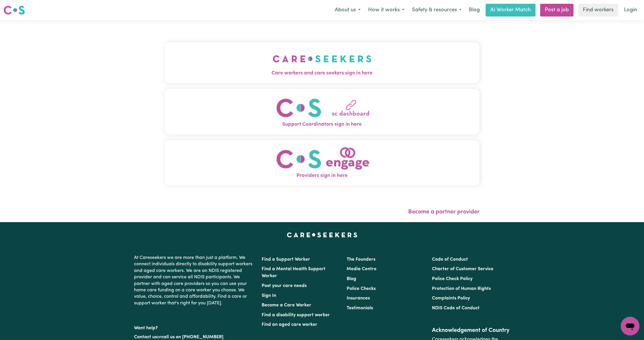 This screenshot has height=340, width=644. I want to click on a: Post your care needs, so click(284, 286).